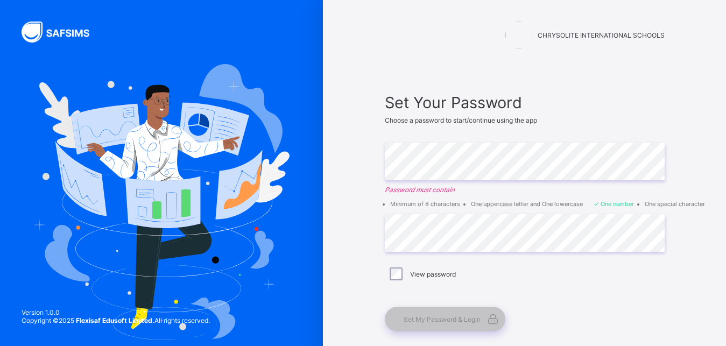  Describe the element at coordinates (601, 35) in the screenshot. I see `span: CHRYSOLITE INTERNATIONAL SCHOOLS` at that location.